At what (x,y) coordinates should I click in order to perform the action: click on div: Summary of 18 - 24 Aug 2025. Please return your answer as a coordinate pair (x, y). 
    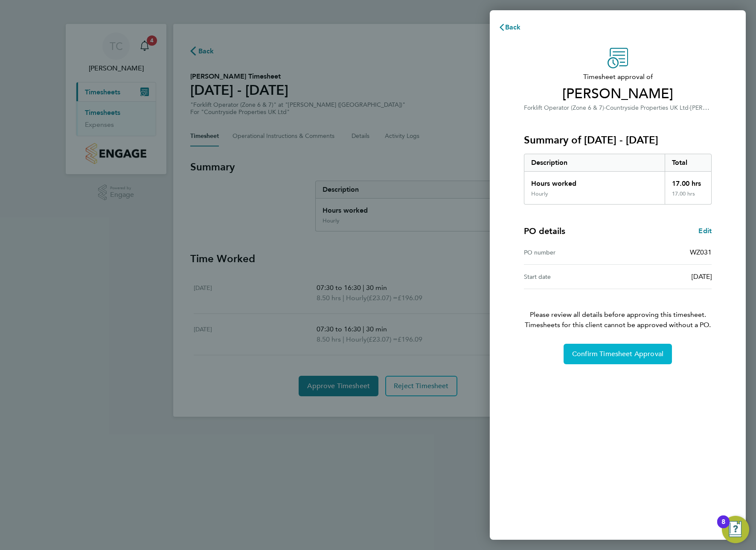
    Looking at the image, I should click on (618, 179).